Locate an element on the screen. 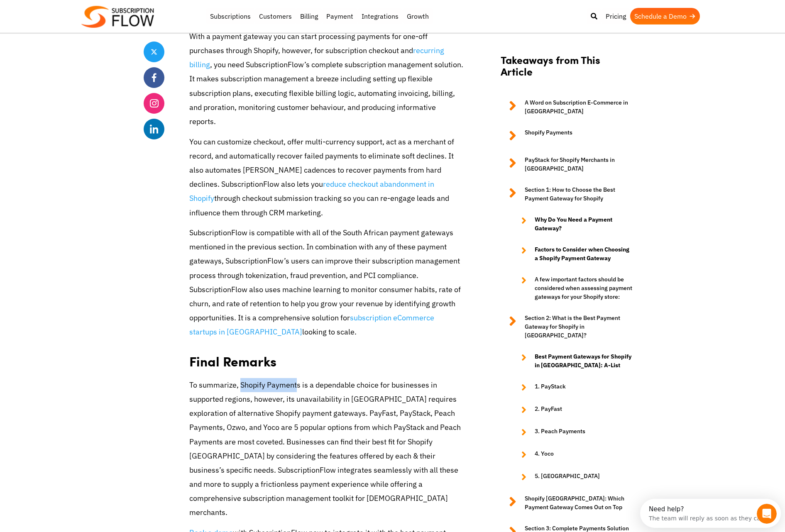 The height and width of the screenshot is (532, 785). a: Pricing is located at coordinates (615, 16).